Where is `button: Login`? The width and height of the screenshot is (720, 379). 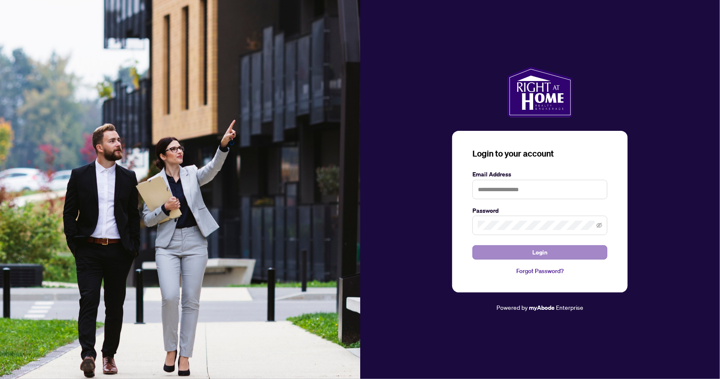
button: Login is located at coordinates (540, 252).